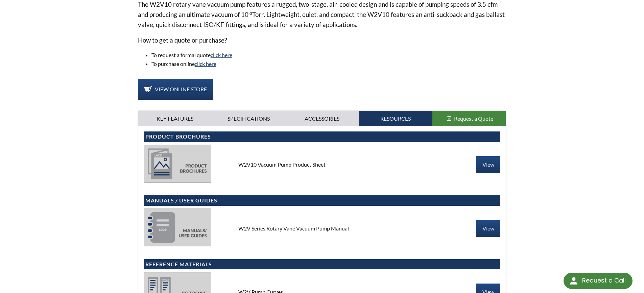  Describe the element at coordinates (250, 13) in the screenshot. I see `sup: -3` at that location.